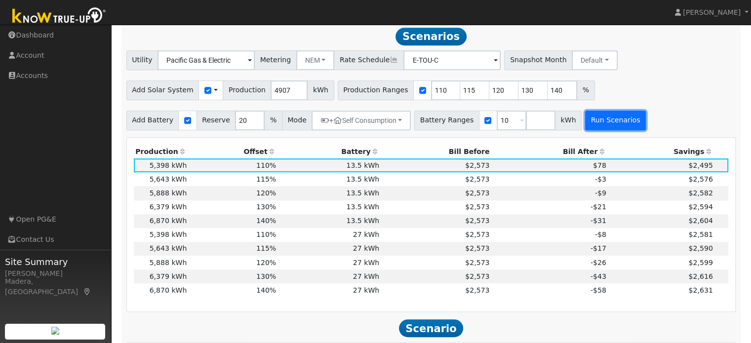 Image resolution: width=751 pixels, height=343 pixels. What do you see at coordinates (700, 207) in the screenshot?
I see `span: $2,594` at bounding box center [700, 207].